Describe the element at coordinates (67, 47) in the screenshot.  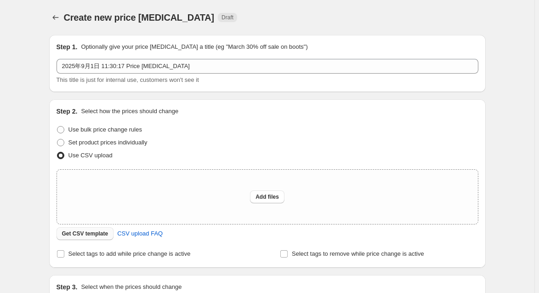
I see `h2: Step 1.` at that location.